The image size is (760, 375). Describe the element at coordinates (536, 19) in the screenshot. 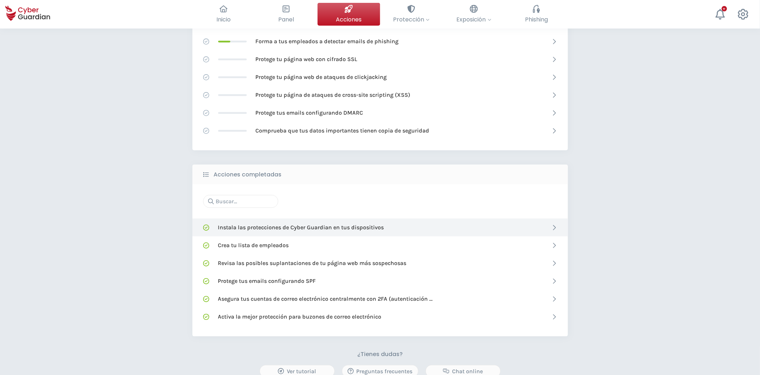

I see `span: Phishing` at that location.